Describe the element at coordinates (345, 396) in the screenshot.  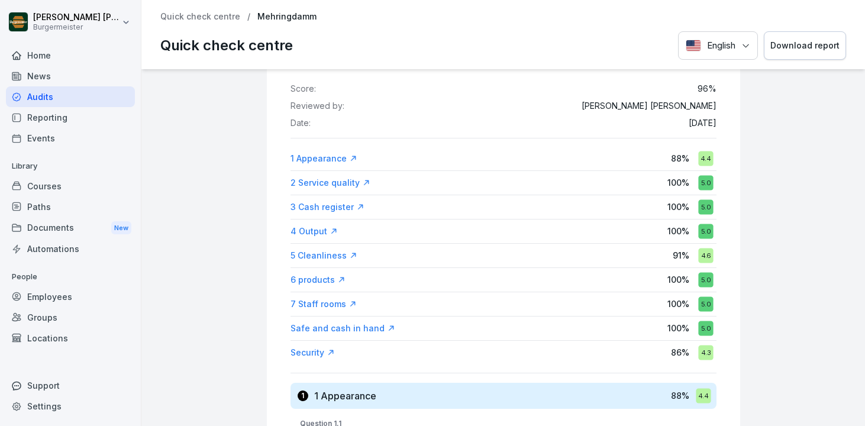
I see `h3: 1 Appearance` at that location.